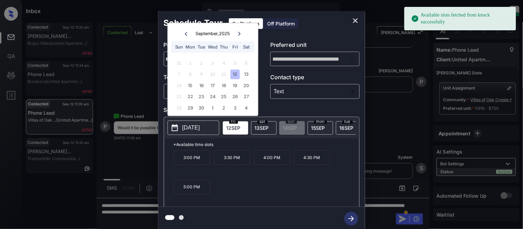 The width and height of the screenshot is (523, 229). I want to click on div: Not available Sunday, September 14th, 2025, so click(179, 86).